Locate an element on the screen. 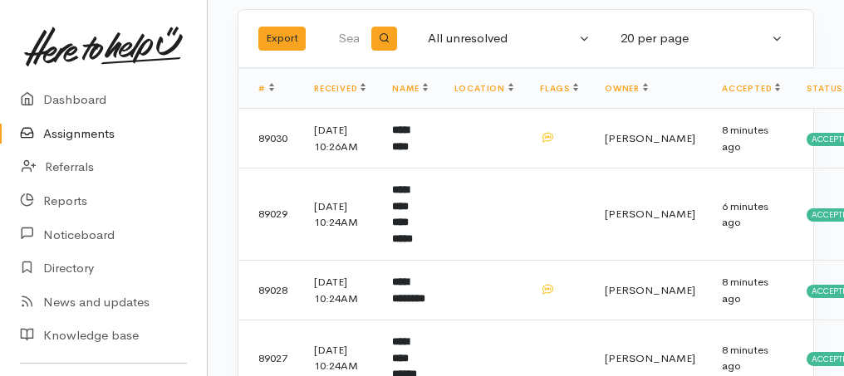 The width and height of the screenshot is (844, 376). td: 89029 is located at coordinates (269, 214).